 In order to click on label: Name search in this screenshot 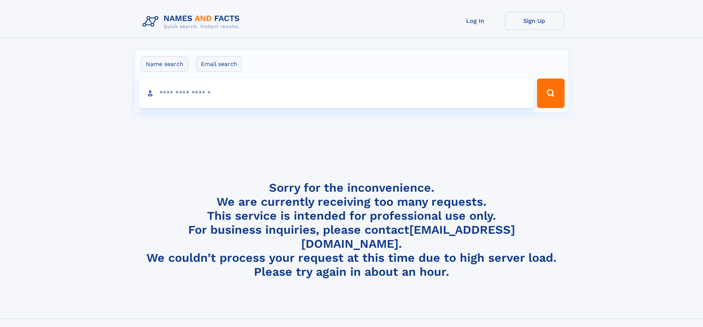, I will do `click(165, 64)`.